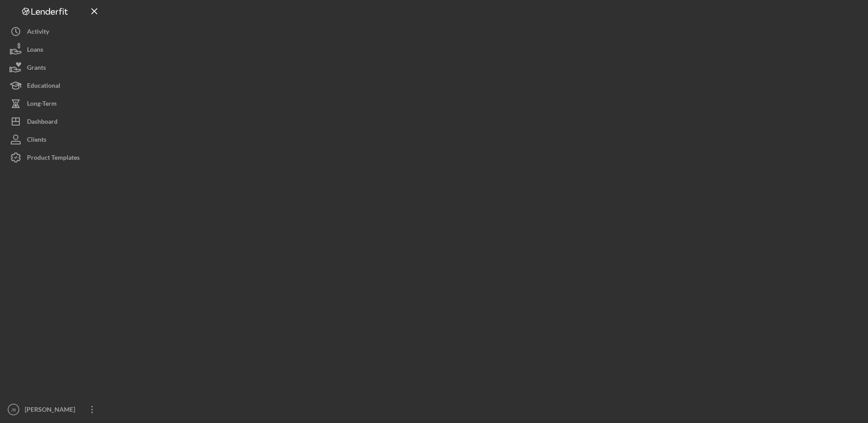 This screenshot has width=868, height=423. What do you see at coordinates (54, 49) in the screenshot?
I see `button: Loans` at bounding box center [54, 49].